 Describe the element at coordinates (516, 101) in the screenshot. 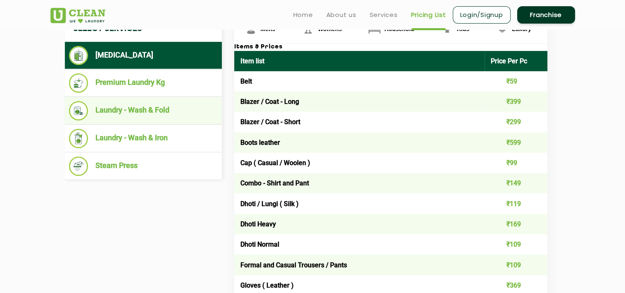

I see `td: ₹399` at that location.